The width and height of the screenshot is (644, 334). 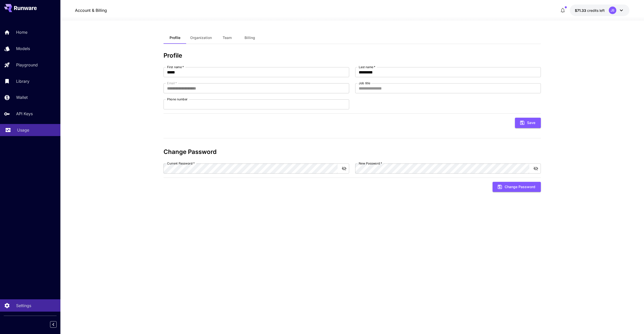 What do you see at coordinates (23, 49) in the screenshot?
I see `p: Models` at bounding box center [23, 49].